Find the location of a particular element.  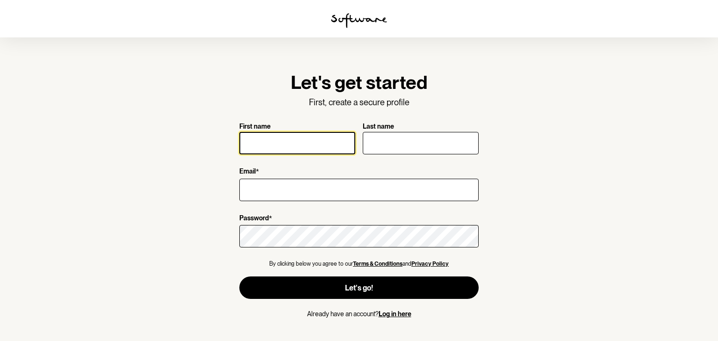

p: Last name is located at coordinates (378, 126).